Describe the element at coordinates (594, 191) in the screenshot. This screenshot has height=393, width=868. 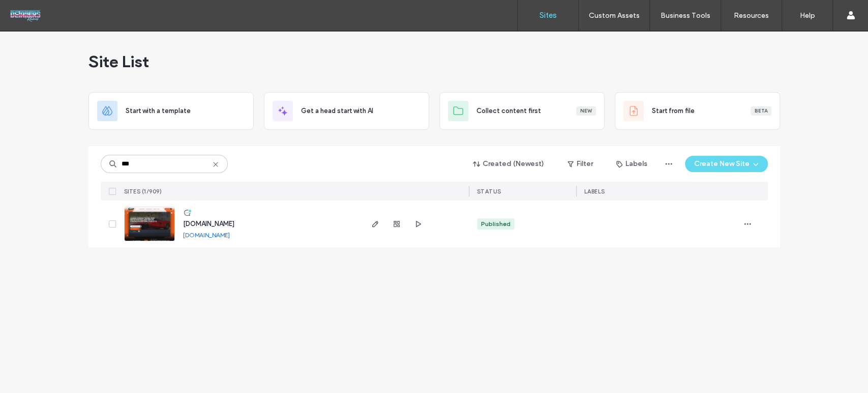
I see `span: LABELS` at that location.